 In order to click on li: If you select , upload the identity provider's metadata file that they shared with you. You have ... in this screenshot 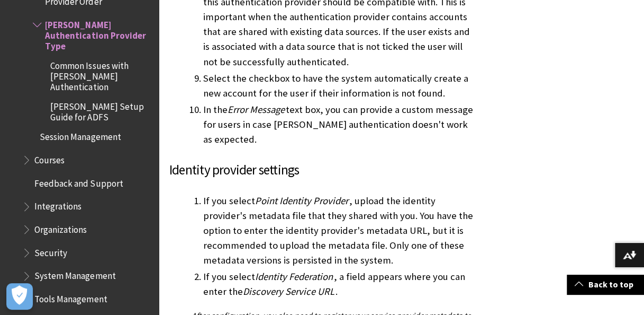, I will do `click(340, 231)`.